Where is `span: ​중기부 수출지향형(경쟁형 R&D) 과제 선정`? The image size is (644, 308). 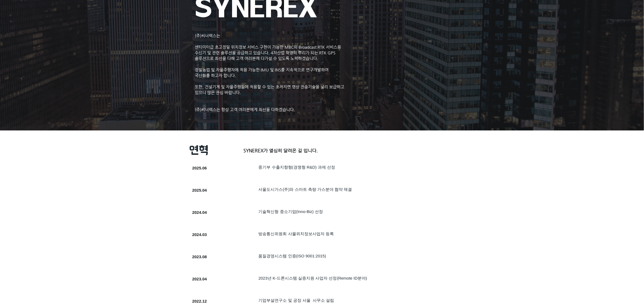
span: ​중기부 수출지향형(경쟁형 R&D) 과제 선정 is located at coordinates (297, 167).